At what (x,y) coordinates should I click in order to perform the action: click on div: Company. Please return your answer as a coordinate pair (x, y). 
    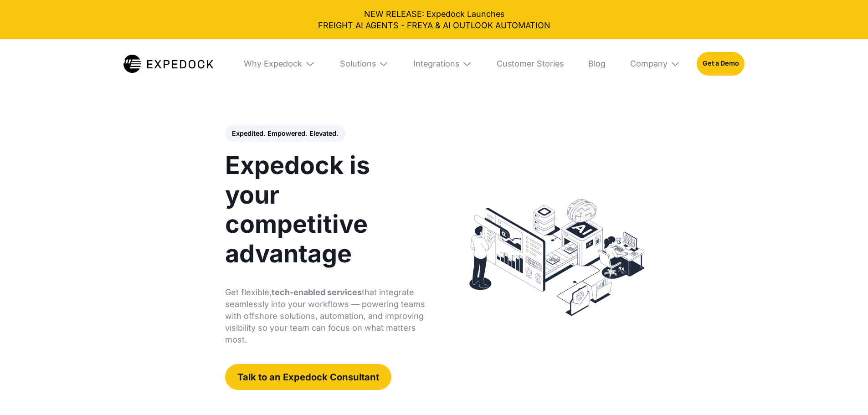
    Looking at the image, I should click on (649, 64).